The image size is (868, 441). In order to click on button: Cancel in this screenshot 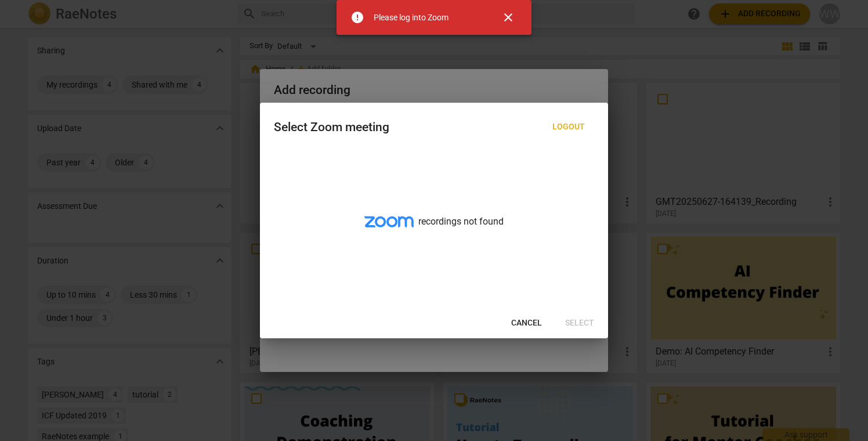, I will do `click(526, 323)`.